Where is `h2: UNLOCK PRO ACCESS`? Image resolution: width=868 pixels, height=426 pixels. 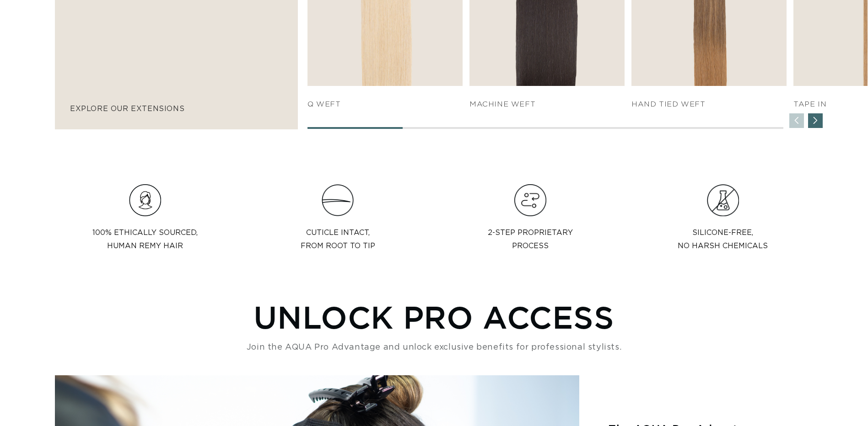
h2: UNLOCK PRO ACCESS is located at coordinates (433, 317).